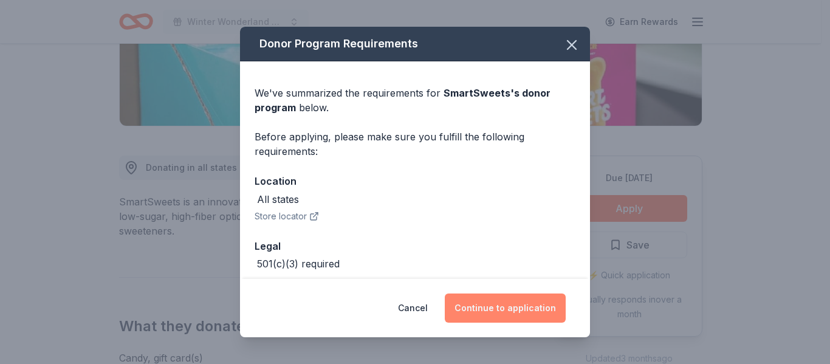 Image resolution: width=830 pixels, height=364 pixels. I want to click on button: Continue to application, so click(505, 308).